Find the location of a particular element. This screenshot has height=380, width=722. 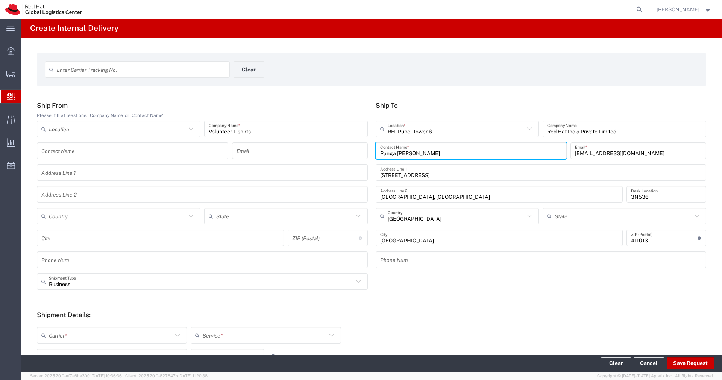

span: Server: 2025.20.0-af7a6be3001 is located at coordinates (76, 376).